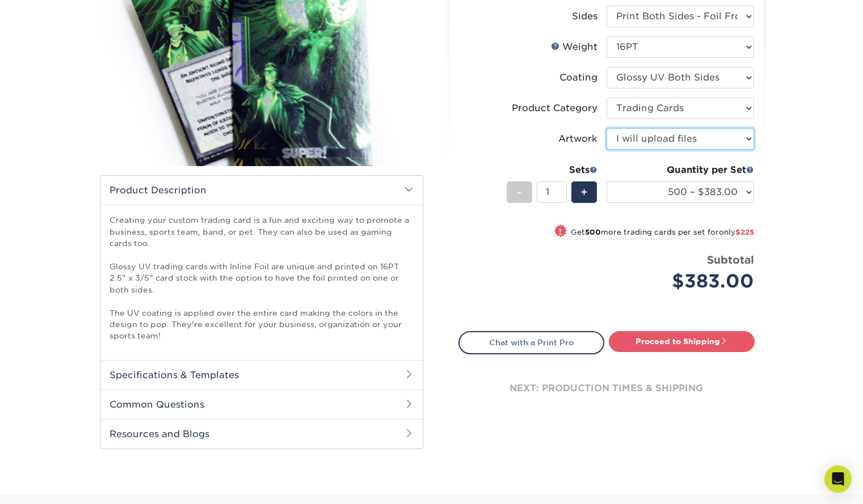 The height and width of the screenshot is (504, 863). I want to click on div: Coating, so click(578, 78).